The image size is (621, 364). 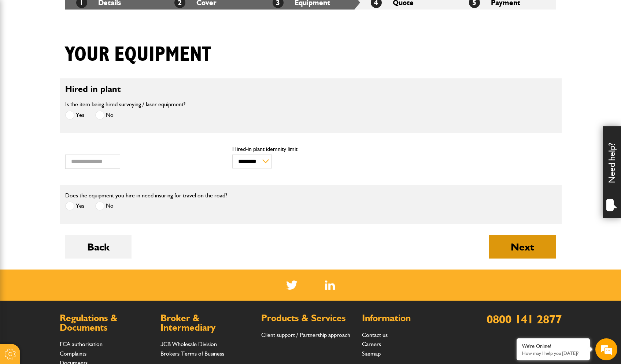 I want to click on div: We're Online!, so click(x=553, y=346).